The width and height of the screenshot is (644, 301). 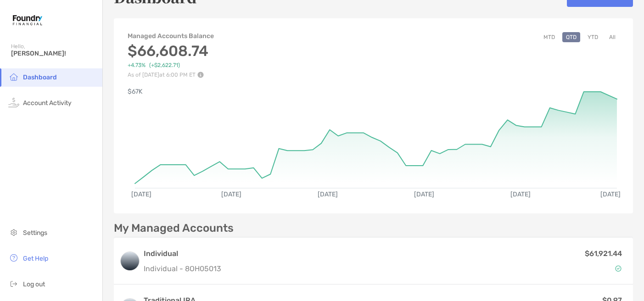 What do you see at coordinates (35, 233) in the screenshot?
I see `span: Settings` at bounding box center [35, 233].